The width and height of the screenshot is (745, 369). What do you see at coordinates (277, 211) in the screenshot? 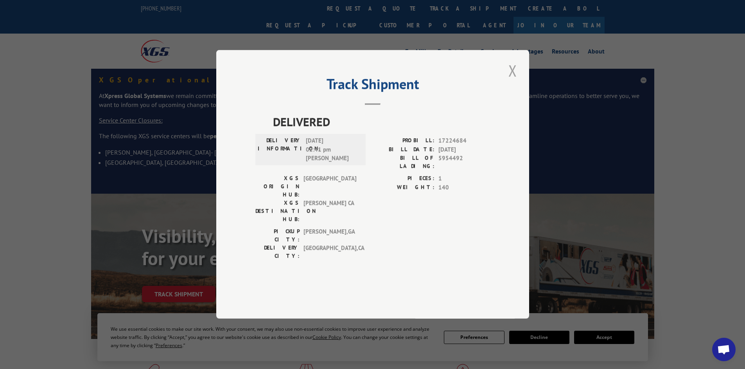
I see `label: XGS DESTINATION HUB:` at bounding box center [277, 211].